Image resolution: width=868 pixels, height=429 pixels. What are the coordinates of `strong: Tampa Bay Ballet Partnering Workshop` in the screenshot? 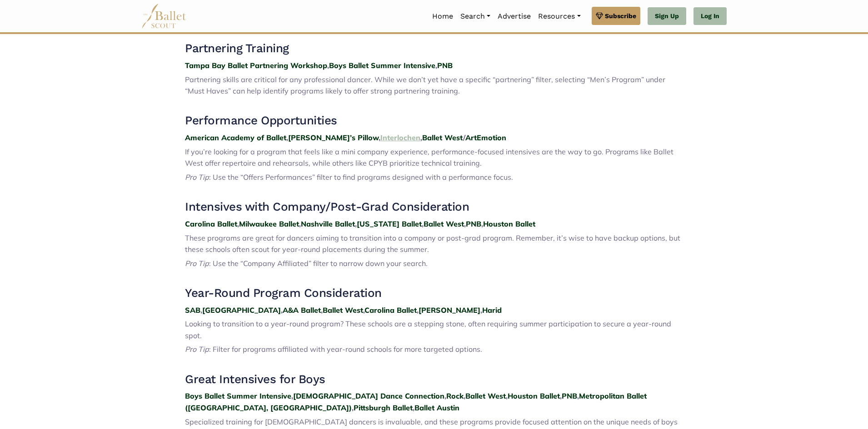 It's located at (256, 66).